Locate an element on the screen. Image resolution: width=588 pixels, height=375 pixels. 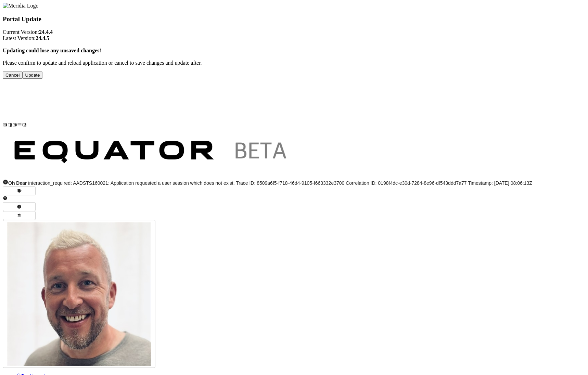
span: interaction_required: AADSTS160021: Application requested a user session which does not exist. Tr... is located at coordinates (270, 183).